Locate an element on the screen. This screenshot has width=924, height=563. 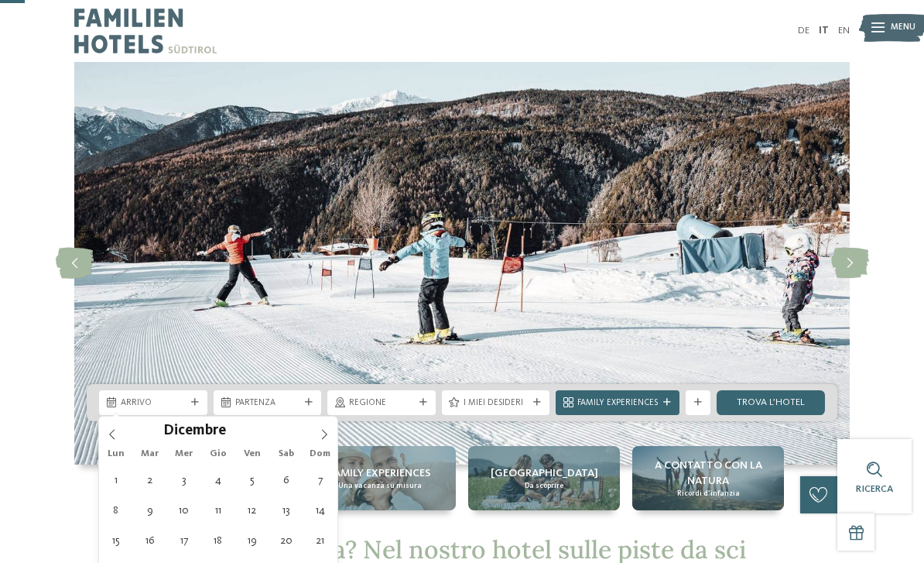
span: Dicembre 19, 2025 is located at coordinates (251, 540).